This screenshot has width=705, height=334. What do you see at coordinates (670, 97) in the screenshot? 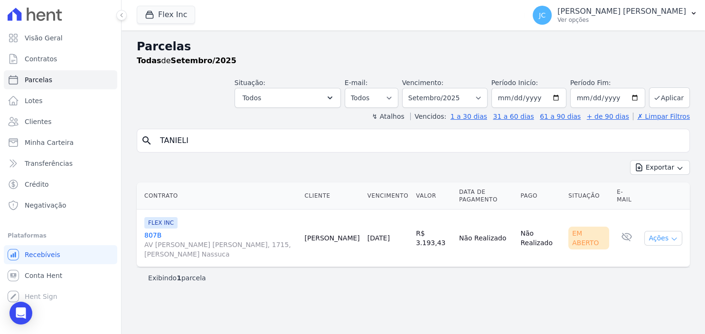
I see `button: Aplicar` at bounding box center [670, 97].